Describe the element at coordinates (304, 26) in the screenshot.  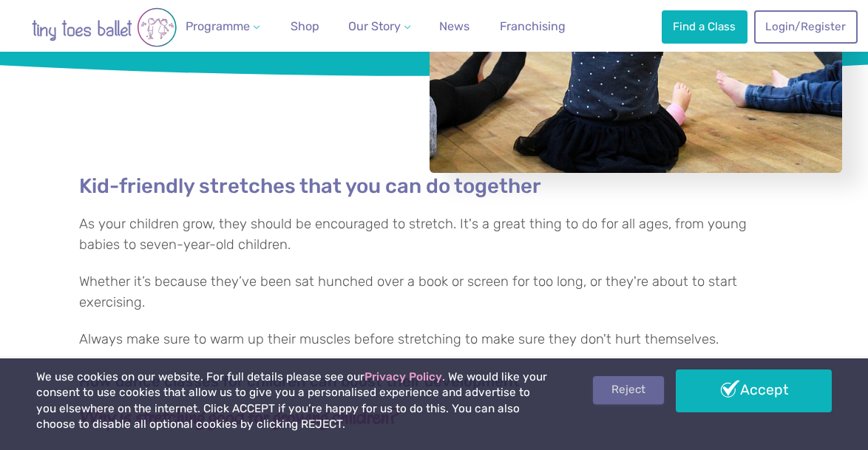
I see `span: Shop` at that location.